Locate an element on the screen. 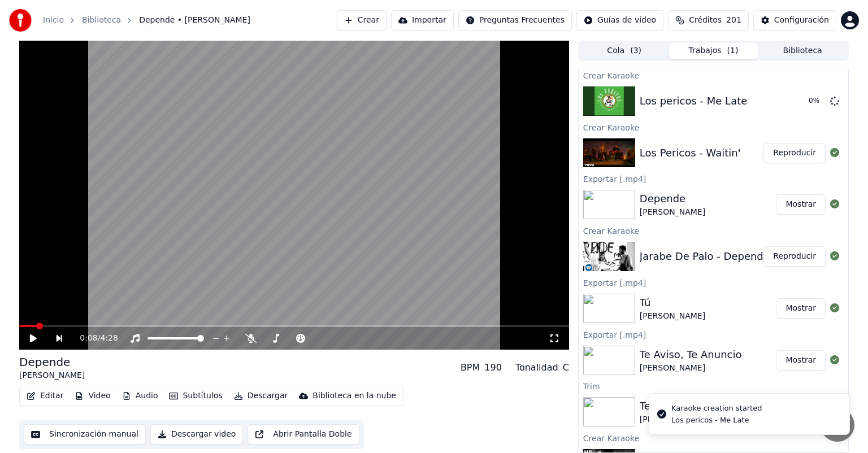  button: Preguntas Frecuentes is located at coordinates (515, 20).